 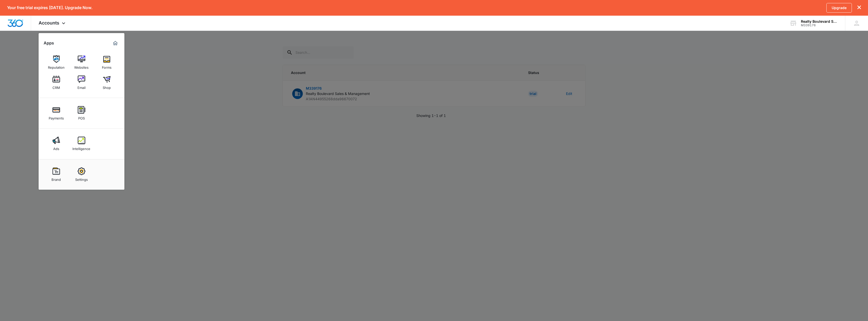 I want to click on div: Forms, so click(x=107, y=66).